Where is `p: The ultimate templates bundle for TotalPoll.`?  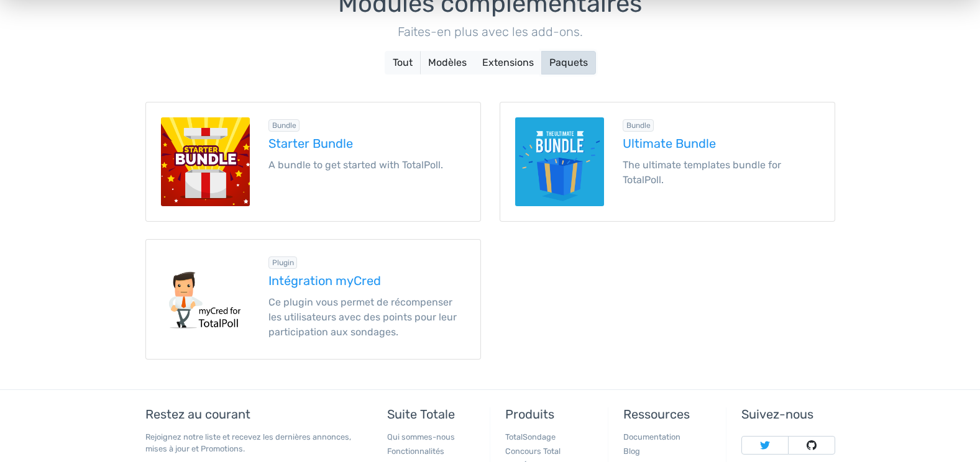 p: The ultimate templates bundle for TotalPoll. is located at coordinates (721, 172).